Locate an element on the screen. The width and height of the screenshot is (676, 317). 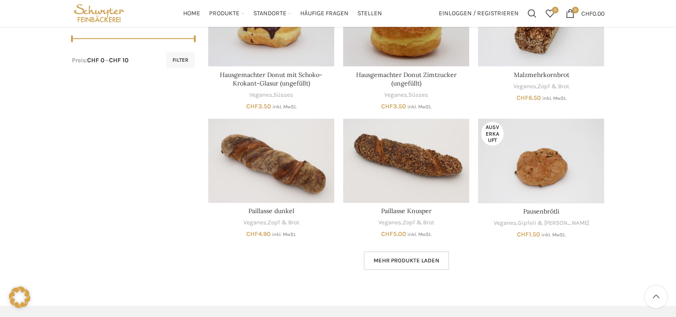
span: Ausverkauft is located at coordinates (493, 133).